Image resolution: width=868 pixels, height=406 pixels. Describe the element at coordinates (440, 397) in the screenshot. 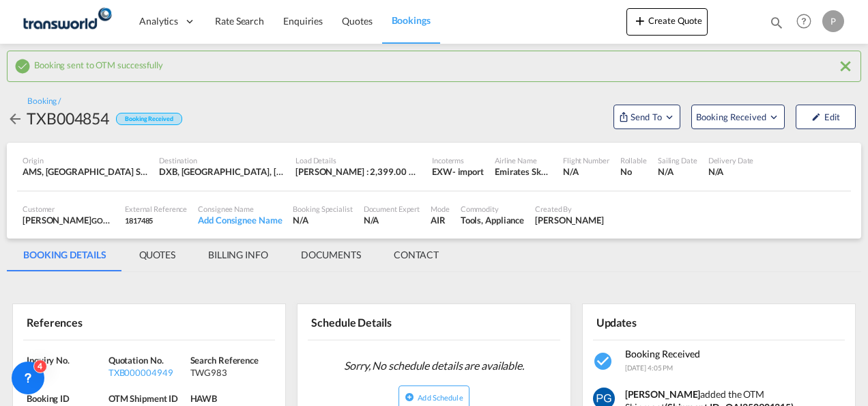

I see `span: Add Schedule` at that location.